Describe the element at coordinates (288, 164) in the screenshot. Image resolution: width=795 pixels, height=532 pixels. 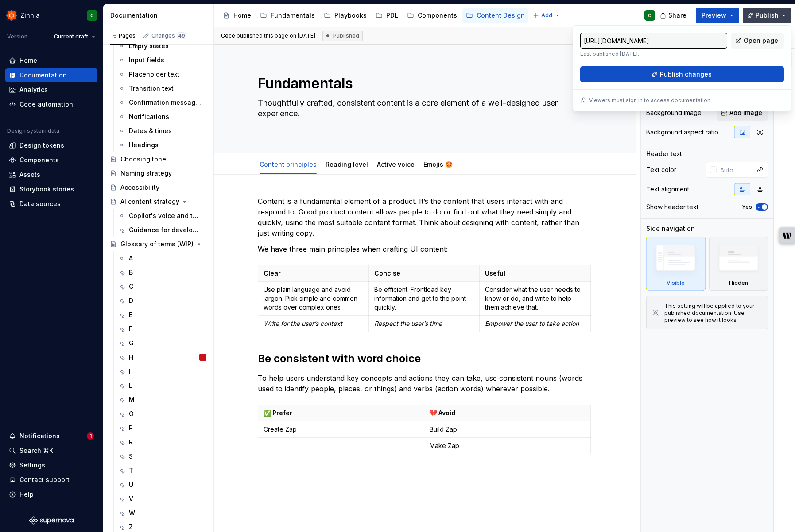
I see `a: Content principles` at that location.